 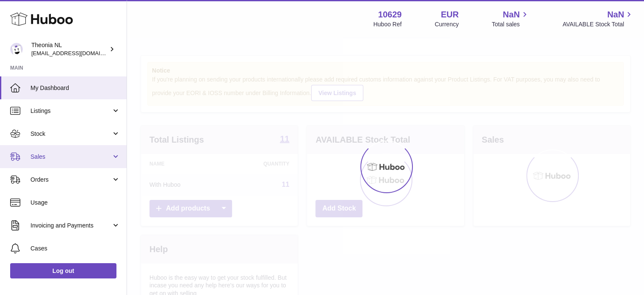 What do you see at coordinates (75, 202) in the screenshot?
I see `span: Usage` at bounding box center [75, 202].